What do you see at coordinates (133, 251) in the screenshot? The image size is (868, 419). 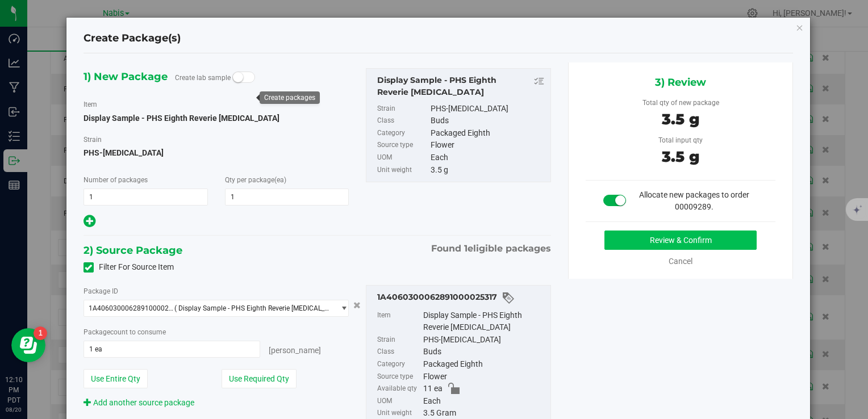 I see `span: 2) Source Package` at bounding box center [133, 251].